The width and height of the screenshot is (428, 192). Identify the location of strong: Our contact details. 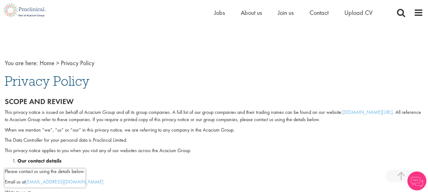
(39, 161).